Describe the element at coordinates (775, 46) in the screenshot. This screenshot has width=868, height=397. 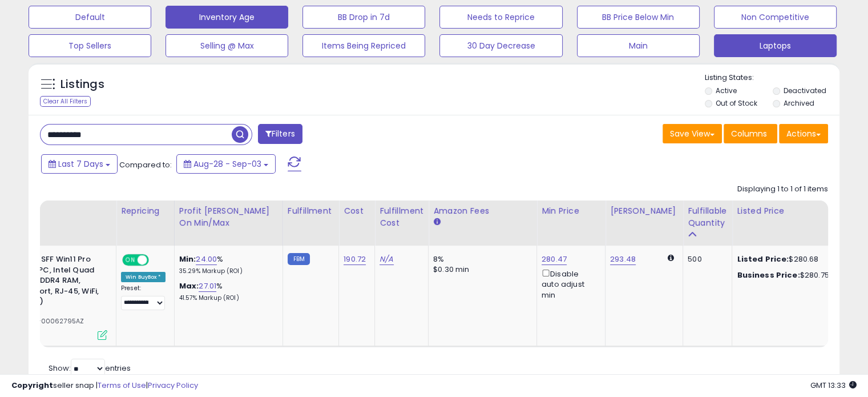
I see `button: Laptops` at that location.